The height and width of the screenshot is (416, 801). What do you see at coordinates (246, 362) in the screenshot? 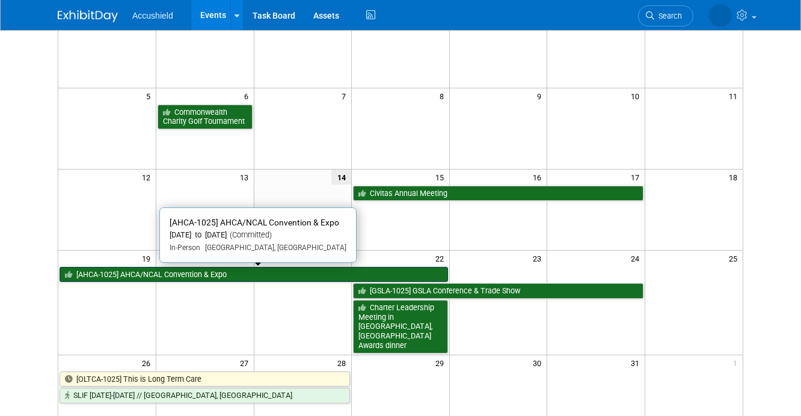
I see `span: 27` at bounding box center [246, 362].